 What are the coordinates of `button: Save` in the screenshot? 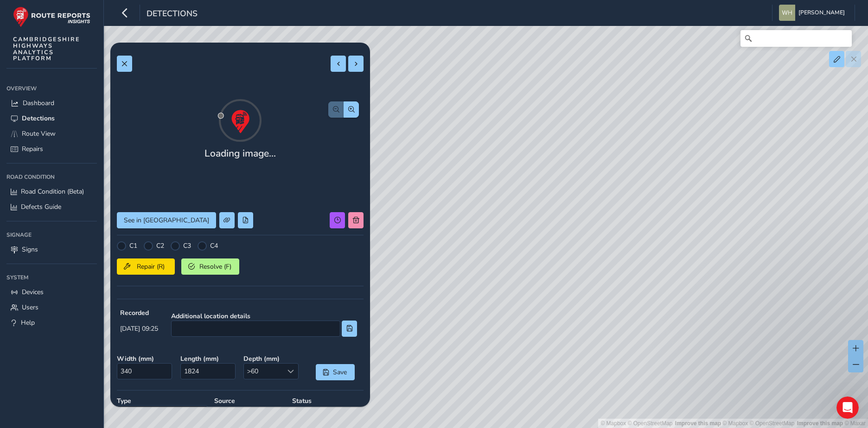 It's located at (335, 372).